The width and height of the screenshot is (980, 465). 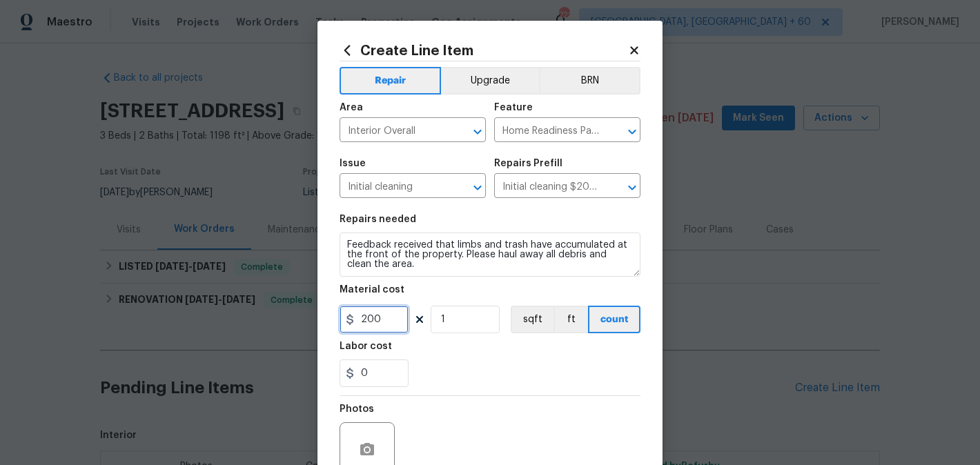 I want to click on h5: Photos, so click(x=357, y=409).